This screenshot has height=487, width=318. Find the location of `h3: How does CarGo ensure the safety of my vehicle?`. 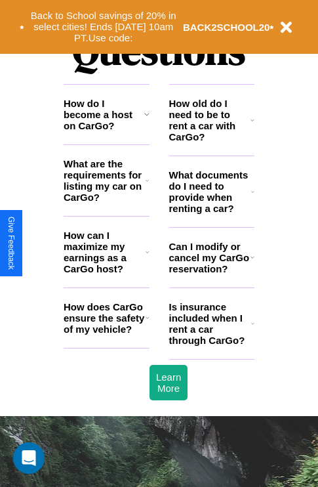

h3: How does CarGo ensure the safety of my vehicle? is located at coordinates (104, 317).